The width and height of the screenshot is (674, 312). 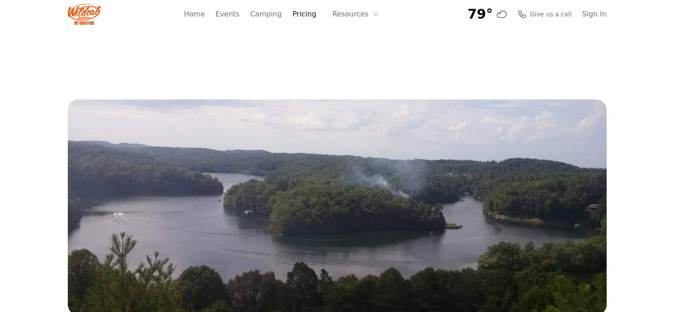 I want to click on a: Camping, so click(x=266, y=14).